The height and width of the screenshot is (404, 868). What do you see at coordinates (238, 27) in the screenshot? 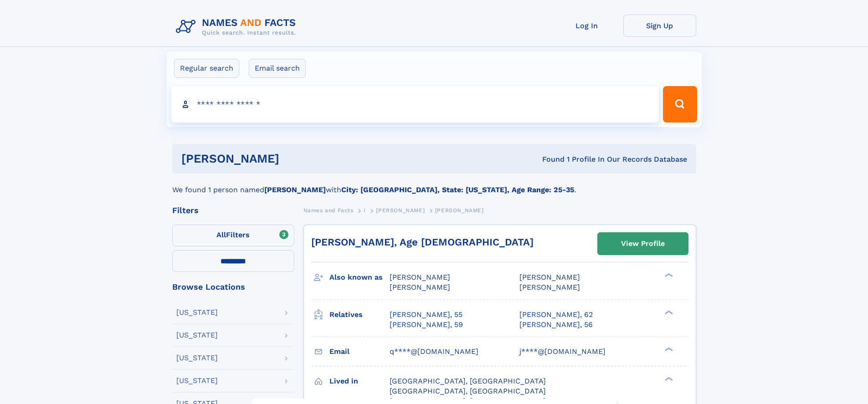
I see `img: Logo Names and Facts` at bounding box center [238, 27].